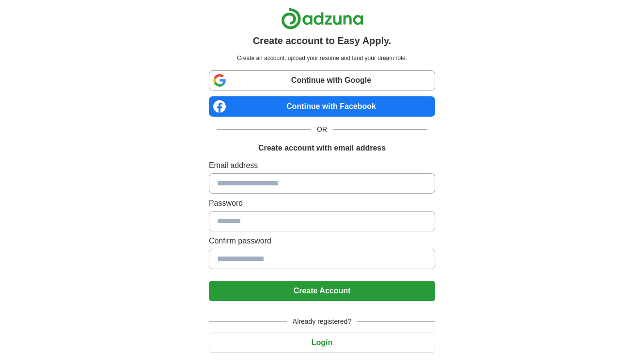  Describe the element at coordinates (322, 322) in the screenshot. I see `span: Already registered?` at that location.